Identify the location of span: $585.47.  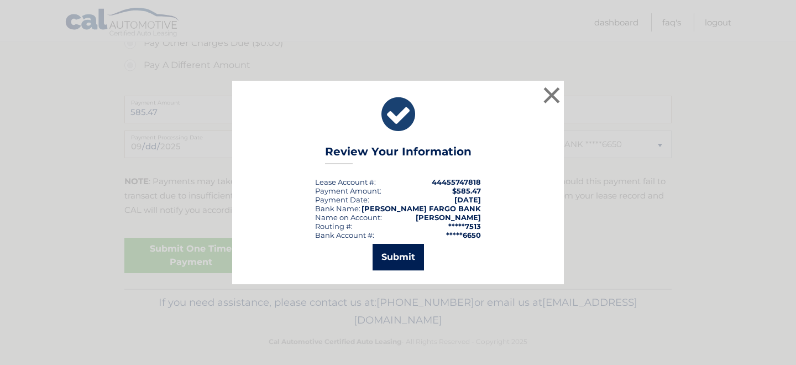
(467, 191).